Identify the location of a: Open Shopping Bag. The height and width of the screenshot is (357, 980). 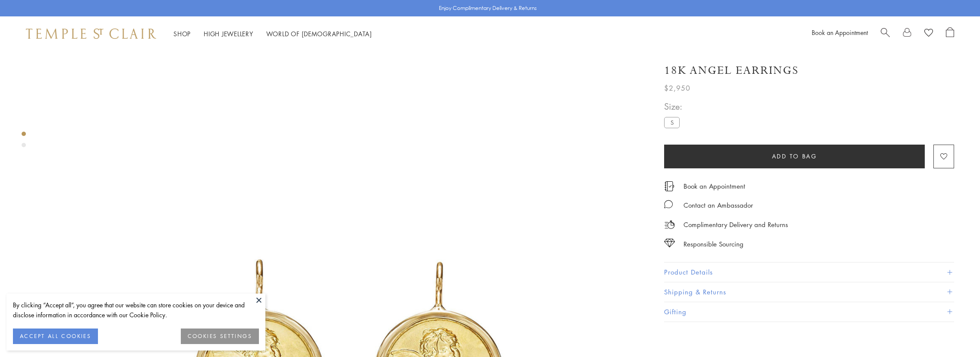
(950, 33).